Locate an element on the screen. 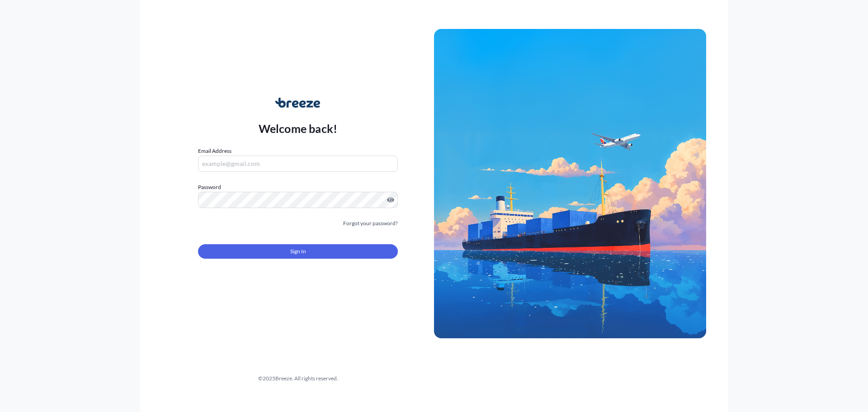 Image resolution: width=868 pixels, height=412 pixels. label: Password is located at coordinates (298, 187).